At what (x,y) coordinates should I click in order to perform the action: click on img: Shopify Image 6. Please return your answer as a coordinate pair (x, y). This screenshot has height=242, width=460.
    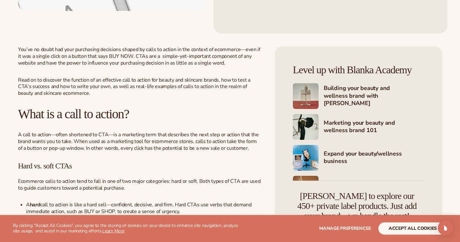
    Looking at the image, I should click on (306, 127).